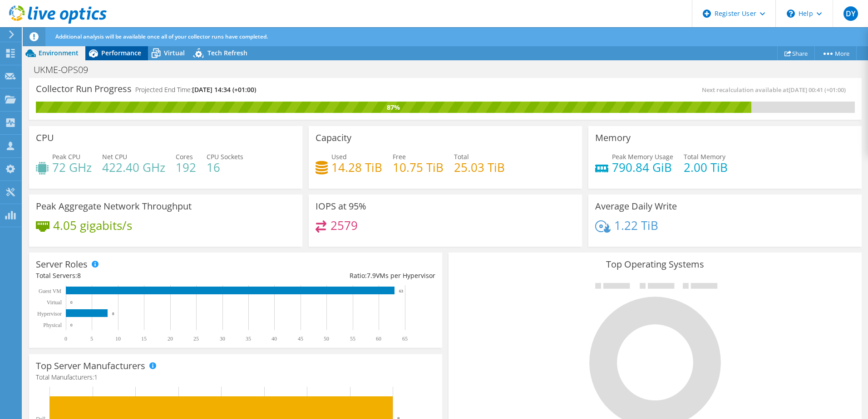 The width and height of the screenshot is (868, 419). What do you see at coordinates (67, 156) in the screenshot?
I see `span: Peak CPU` at bounding box center [67, 156].